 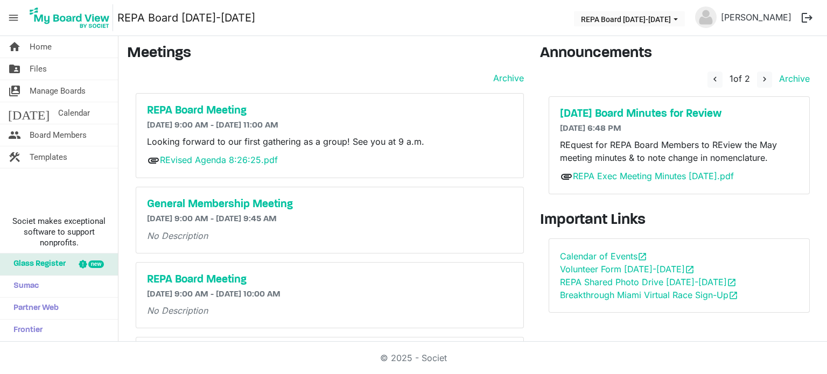 I want to click on span: of 2, so click(x=740, y=79).